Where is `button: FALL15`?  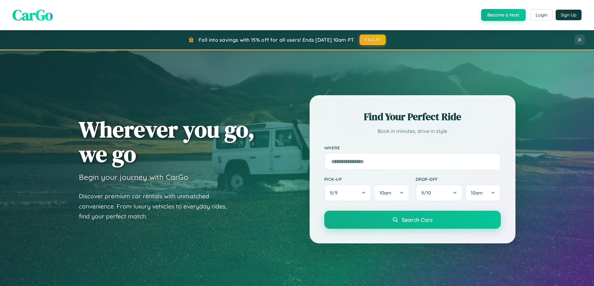 button: FALL15 is located at coordinates (372, 40).